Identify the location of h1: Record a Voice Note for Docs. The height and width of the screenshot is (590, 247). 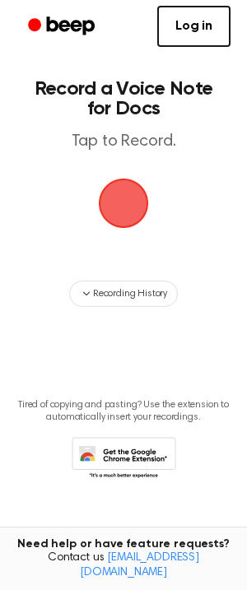
(123, 99).